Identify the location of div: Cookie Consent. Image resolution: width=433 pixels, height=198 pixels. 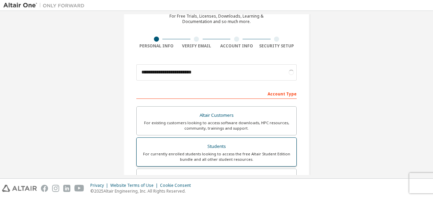
(177, 186).